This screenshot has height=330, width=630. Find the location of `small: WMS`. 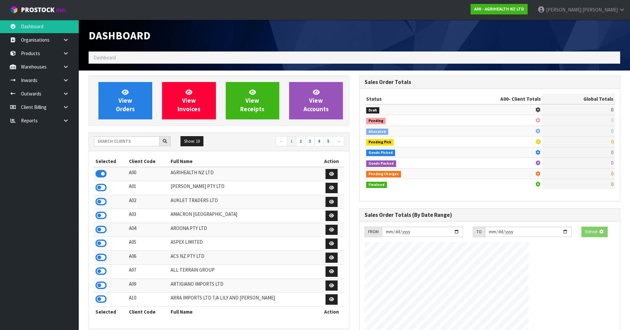

small: WMS is located at coordinates (61, 10).